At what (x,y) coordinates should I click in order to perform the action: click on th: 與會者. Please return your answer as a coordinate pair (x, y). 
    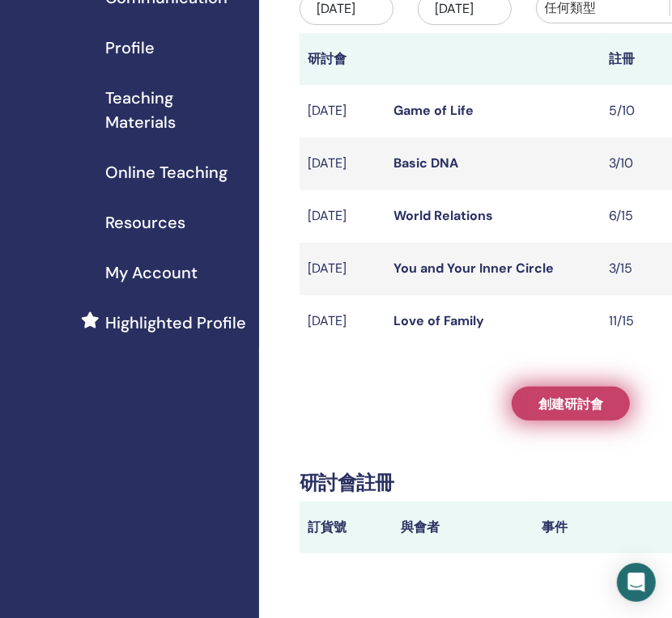
    Looking at the image, I should click on (463, 528).